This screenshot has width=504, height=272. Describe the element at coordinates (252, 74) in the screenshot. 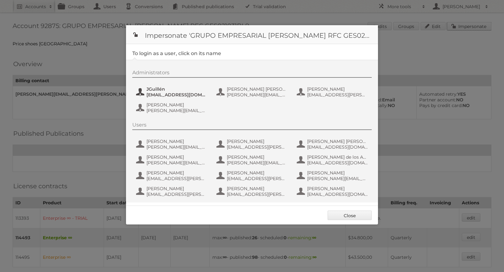

I see `div: Administrators` at that location.